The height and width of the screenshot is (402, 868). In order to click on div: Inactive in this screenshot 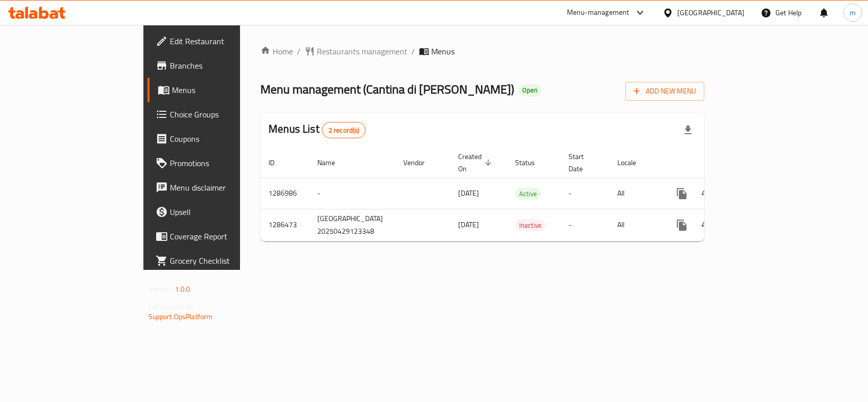, I will do `click(530, 225)`.